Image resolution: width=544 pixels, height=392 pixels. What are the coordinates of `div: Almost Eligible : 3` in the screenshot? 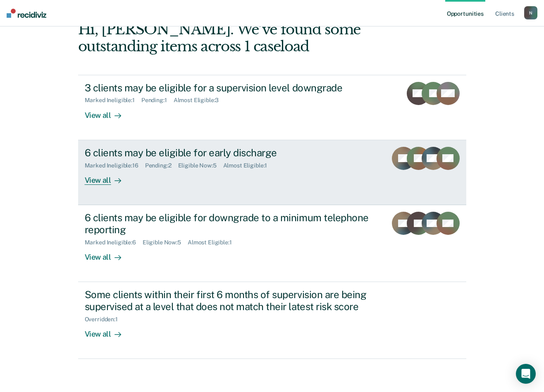 It's located at (200, 100).